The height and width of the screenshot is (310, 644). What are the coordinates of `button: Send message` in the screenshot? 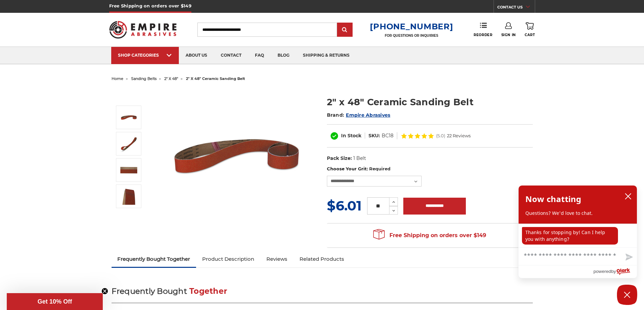 It's located at (628, 257).